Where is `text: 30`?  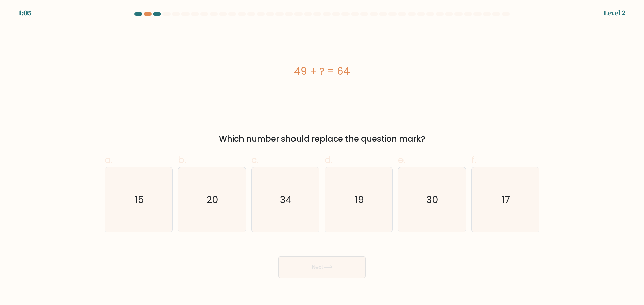 text: 30 is located at coordinates (432, 200).